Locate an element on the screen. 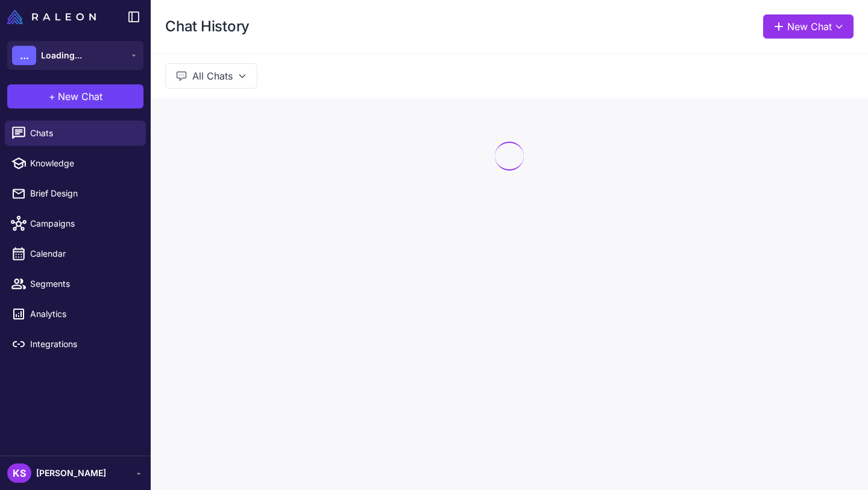 This screenshot has width=868, height=490. span: Campaigns is located at coordinates (83, 223).